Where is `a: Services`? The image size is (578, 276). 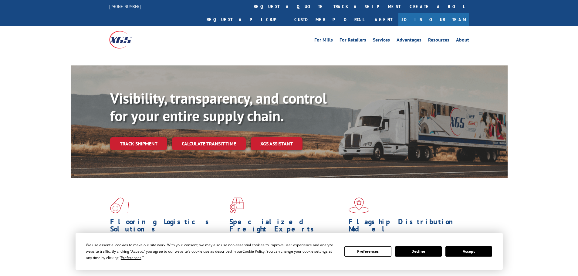
a: Services is located at coordinates (381, 41).